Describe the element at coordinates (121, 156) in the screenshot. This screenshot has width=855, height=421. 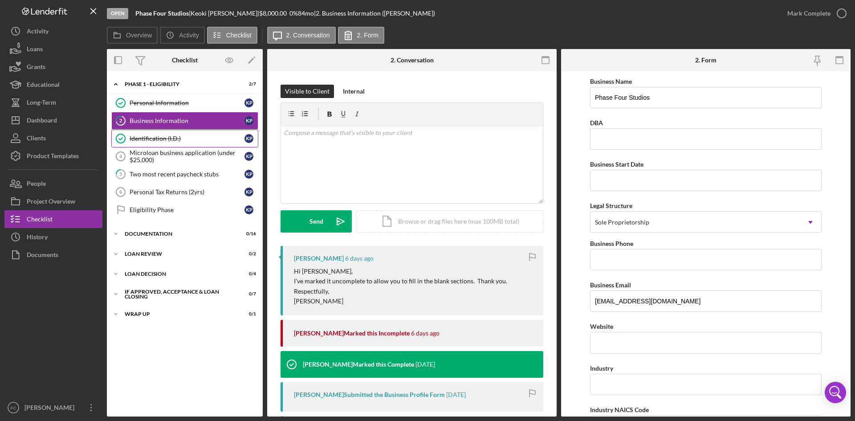
I see `tspan: 4` at that location.